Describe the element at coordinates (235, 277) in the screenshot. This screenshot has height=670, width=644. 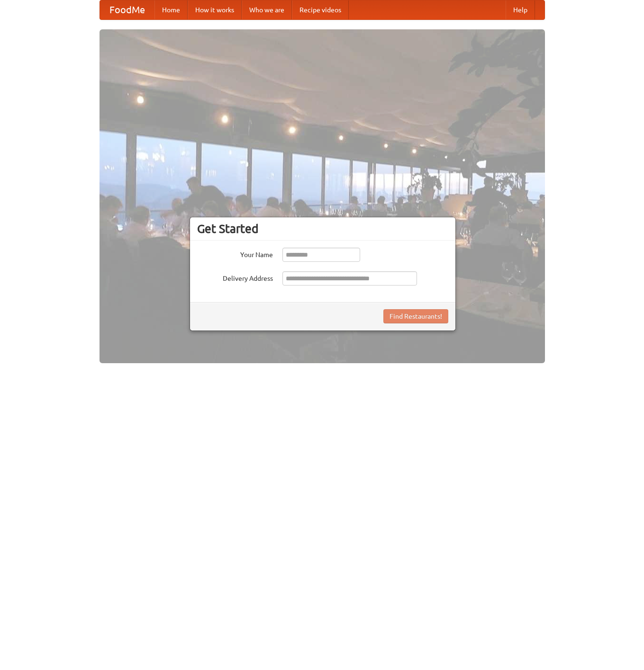
I see `label: Delivery Address` at that location.